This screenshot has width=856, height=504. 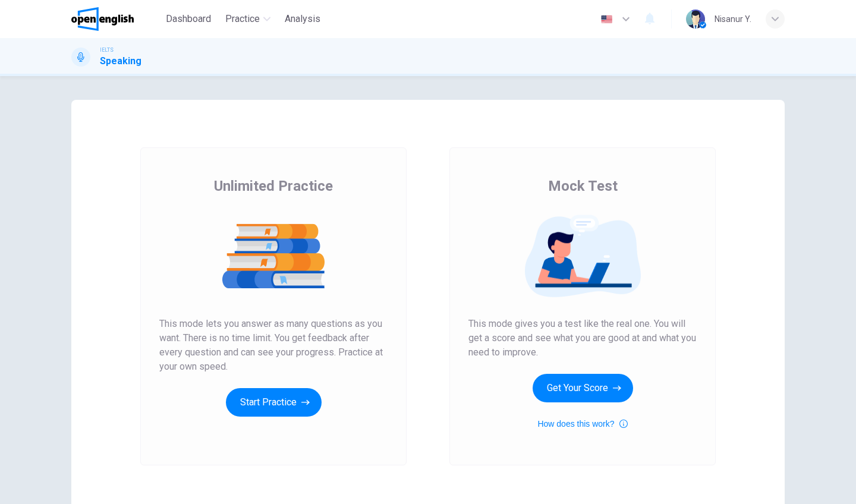 I want to click on a: Analysis, so click(x=303, y=19).